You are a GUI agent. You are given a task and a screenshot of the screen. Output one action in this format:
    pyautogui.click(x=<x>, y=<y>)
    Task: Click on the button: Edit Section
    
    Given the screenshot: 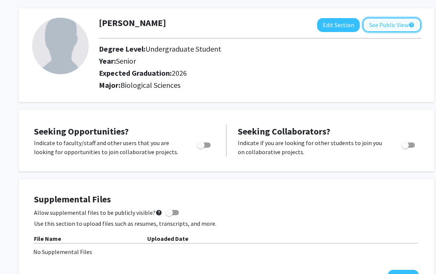 What is the action you would take?
    pyautogui.click(x=338, y=25)
    